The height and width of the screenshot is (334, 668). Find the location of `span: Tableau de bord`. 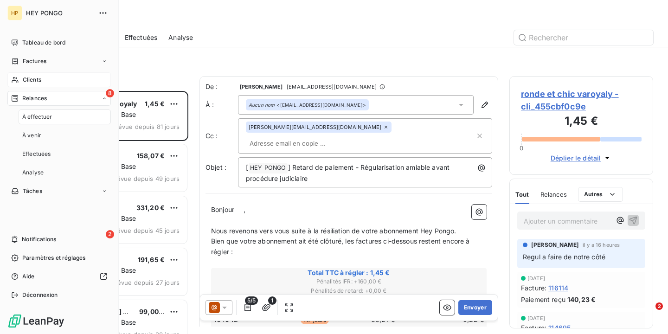

span: Tableau de bord is located at coordinates (44, 43).